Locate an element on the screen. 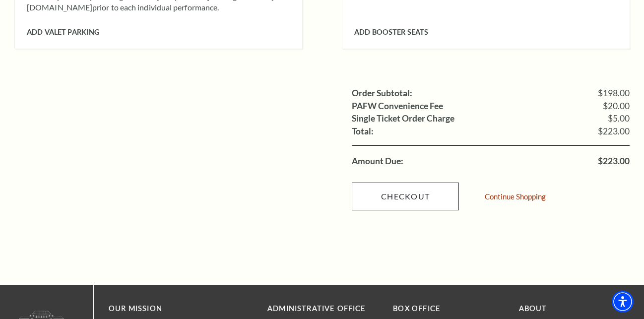 The height and width of the screenshot is (319, 644). label: Order Subtotal: is located at coordinates (382, 93).